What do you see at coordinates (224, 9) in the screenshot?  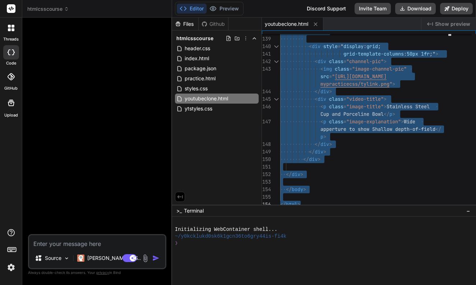 I see `button: Preview` at bounding box center [224, 9].